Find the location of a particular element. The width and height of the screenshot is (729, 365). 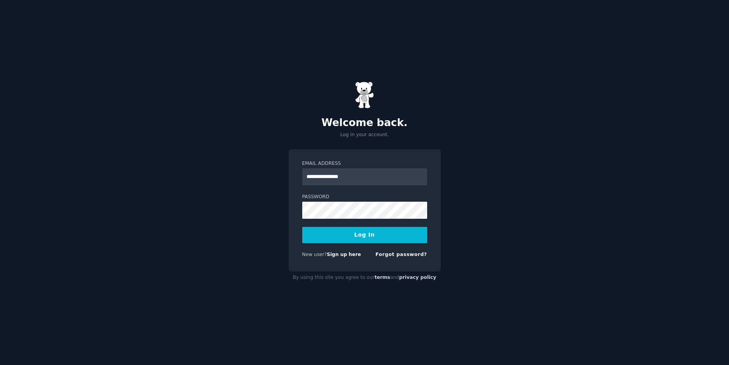

button: Log In is located at coordinates (365, 235).